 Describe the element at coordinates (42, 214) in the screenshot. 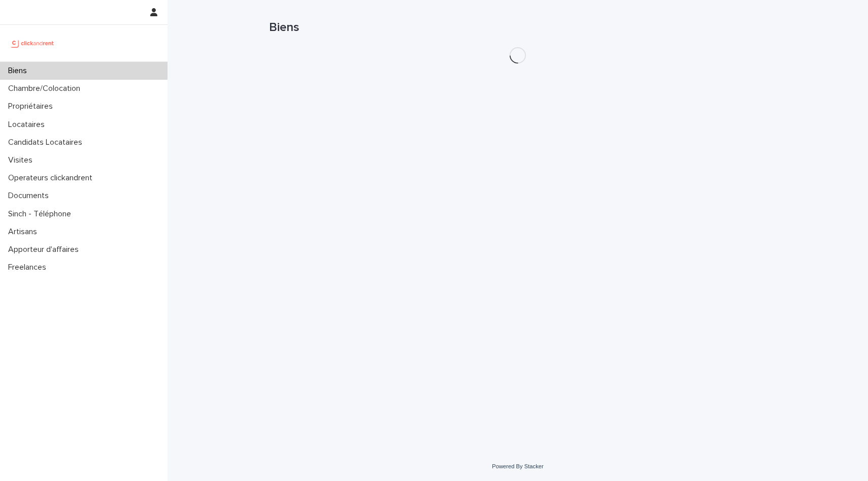

I see `p: Sinch - Téléphone` at that location.